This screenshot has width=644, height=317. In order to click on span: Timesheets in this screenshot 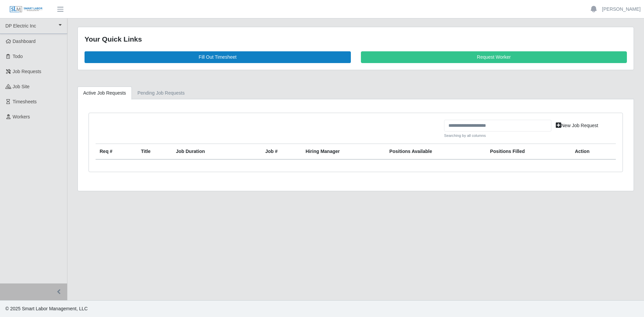, I will do `click(25, 102)`.